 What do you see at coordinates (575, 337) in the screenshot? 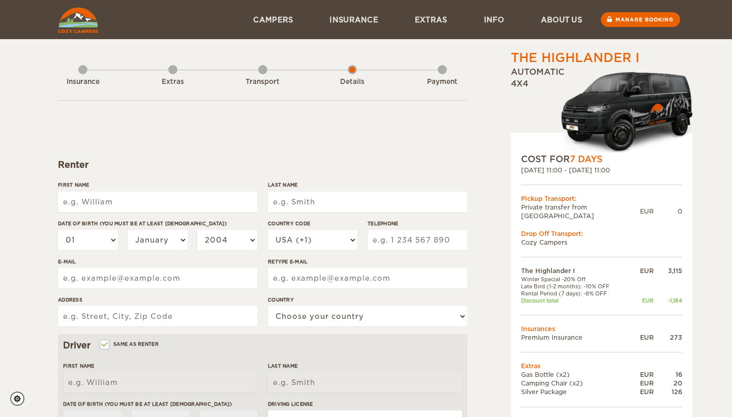
I see `td: Premium Insurance` at bounding box center [575, 337].